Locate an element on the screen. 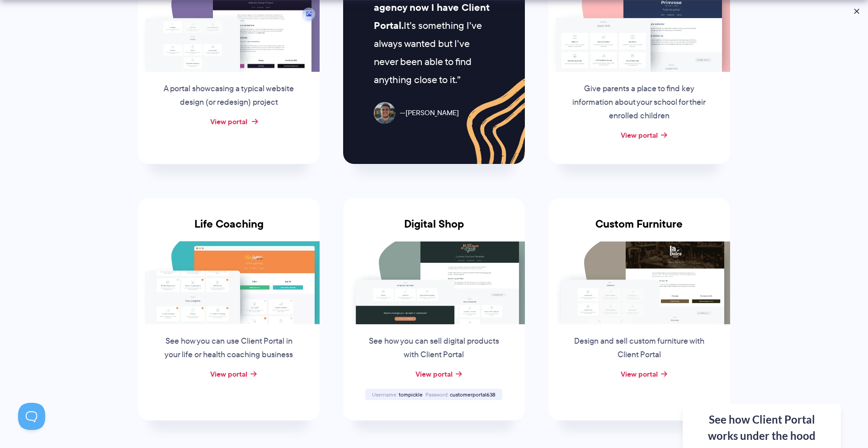  span: Username is located at coordinates (385, 395).